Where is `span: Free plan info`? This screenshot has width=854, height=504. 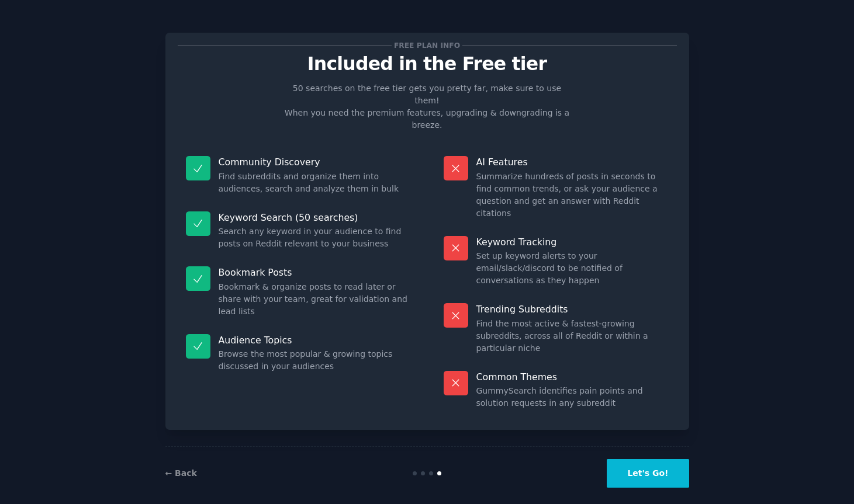
span: Free plan info is located at coordinates (427, 45).